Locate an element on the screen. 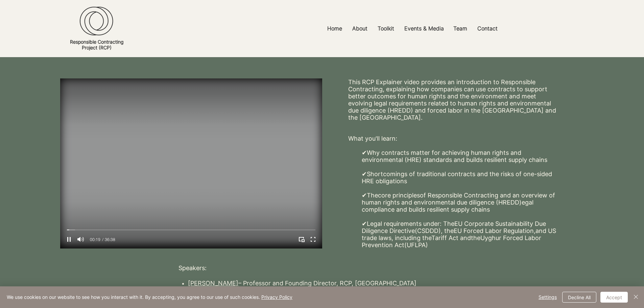 Image resolution: width=644 pixels, height=308 pixels. p: Events & Media is located at coordinates (424, 28).